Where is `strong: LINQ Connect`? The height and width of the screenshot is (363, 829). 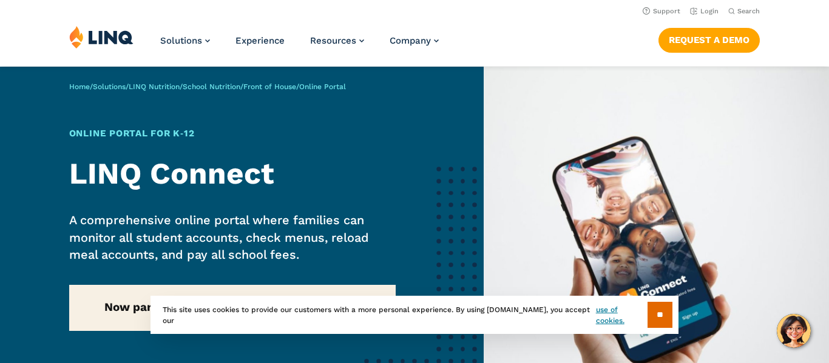 strong: LINQ Connect is located at coordinates (172, 174).